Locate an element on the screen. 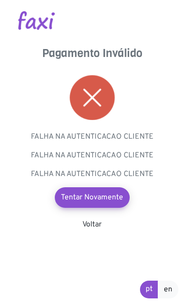 The height and width of the screenshot is (304, 184). h4: Pagamento Inválido is located at coordinates (92, 53).